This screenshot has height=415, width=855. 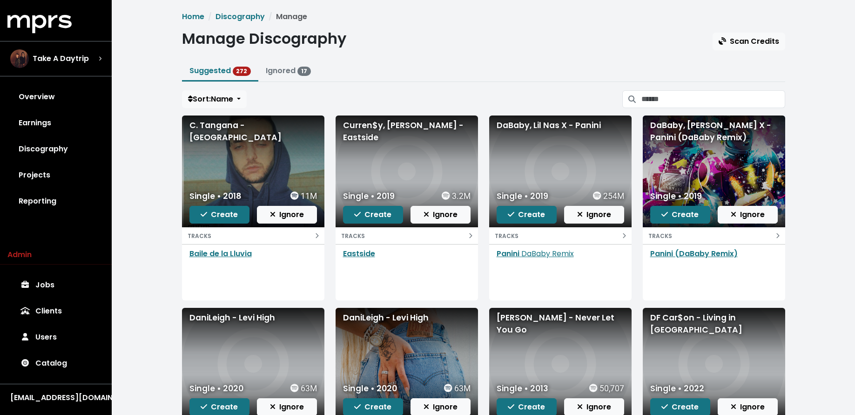 I want to click on input: Search suggested projects, so click(x=713, y=99).